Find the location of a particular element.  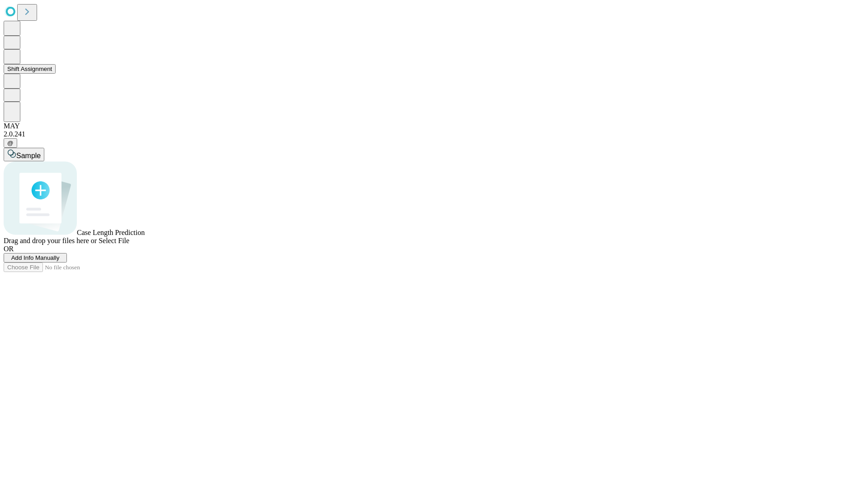

span: Select File is located at coordinates (114, 241).